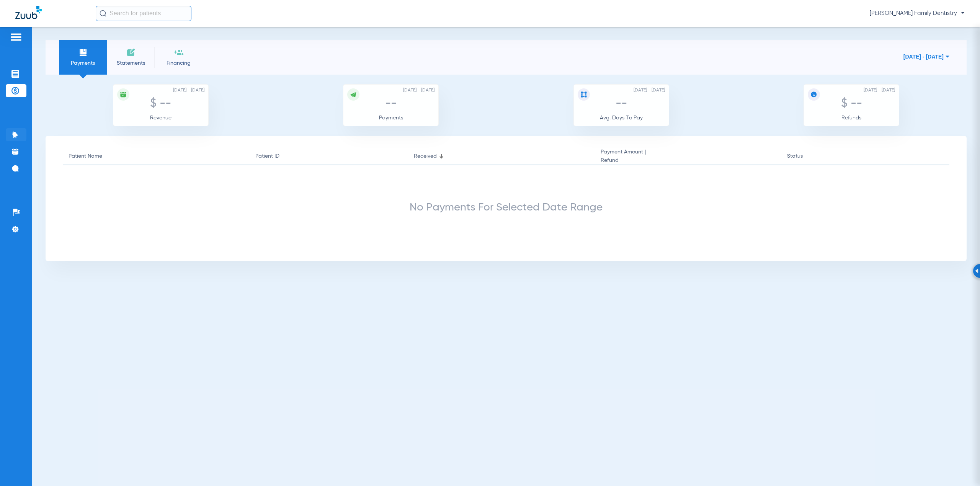 The image size is (980, 486). I want to click on input: Search for patients, so click(144, 13).